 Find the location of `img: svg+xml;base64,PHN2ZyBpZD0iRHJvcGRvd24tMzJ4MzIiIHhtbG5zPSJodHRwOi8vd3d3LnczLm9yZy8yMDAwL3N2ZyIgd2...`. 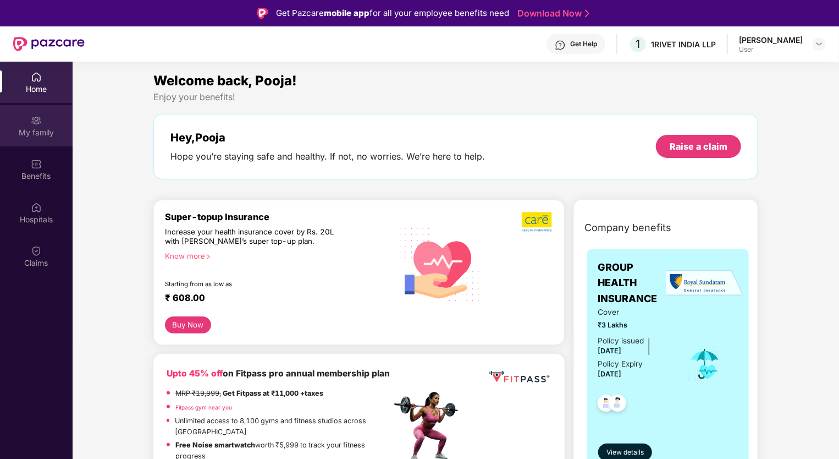

img: svg+xml;base64,PHN2ZyBpZD0iRHJvcGRvd24tMzJ4MzIiIHhtbG5zPSJodHRwOi8vd3d3LnczLm9yZy8yMDAwL3N2ZyIgd2... is located at coordinates (819, 44).